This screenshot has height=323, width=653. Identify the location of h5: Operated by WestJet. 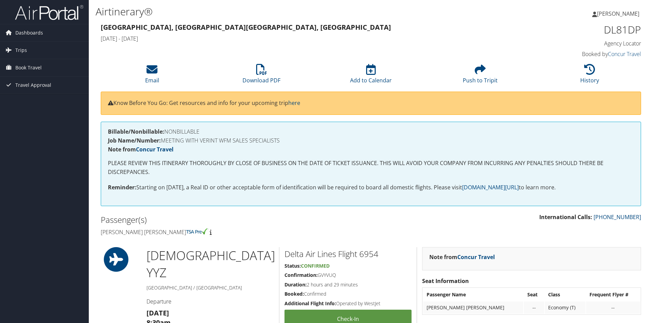
(348, 303).